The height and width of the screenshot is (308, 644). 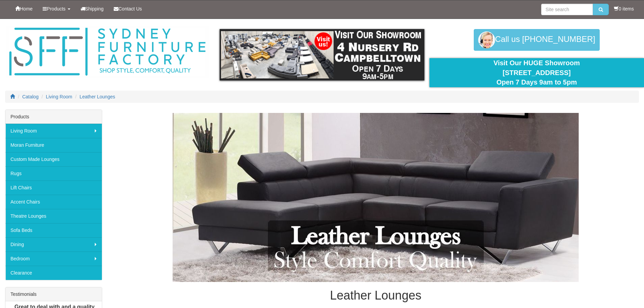 What do you see at coordinates (30, 97) in the screenshot?
I see `span: Catalog` at bounding box center [30, 97].